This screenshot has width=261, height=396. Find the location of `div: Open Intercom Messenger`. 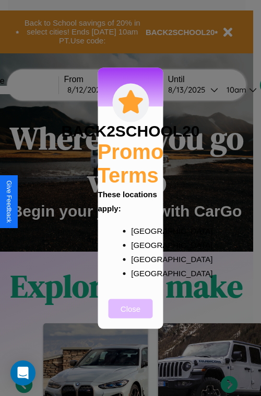

div: Open Intercom Messenger is located at coordinates (23, 373).